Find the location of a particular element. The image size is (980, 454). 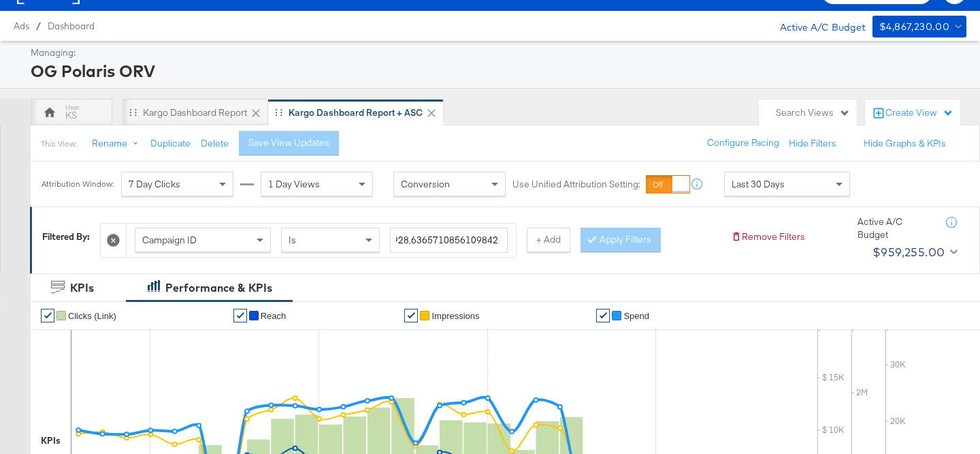

div: This View: is located at coordinates (58, 144).